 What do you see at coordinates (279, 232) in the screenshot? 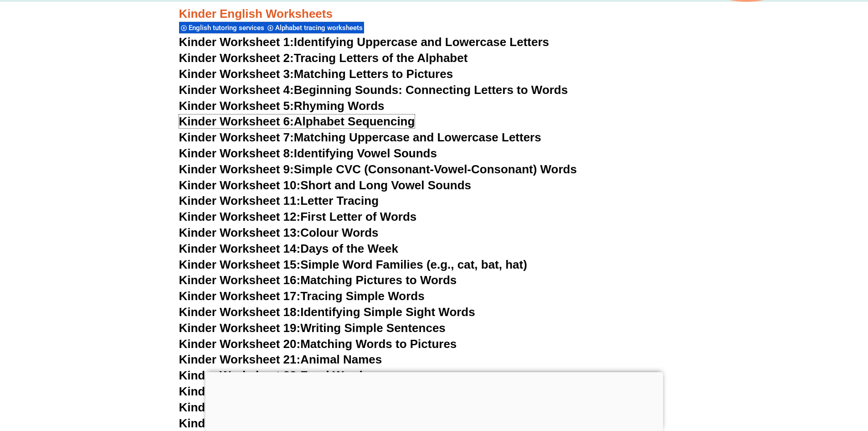
I see `a: Kinder Worksheet 13:Colour Words` at bounding box center [279, 232].